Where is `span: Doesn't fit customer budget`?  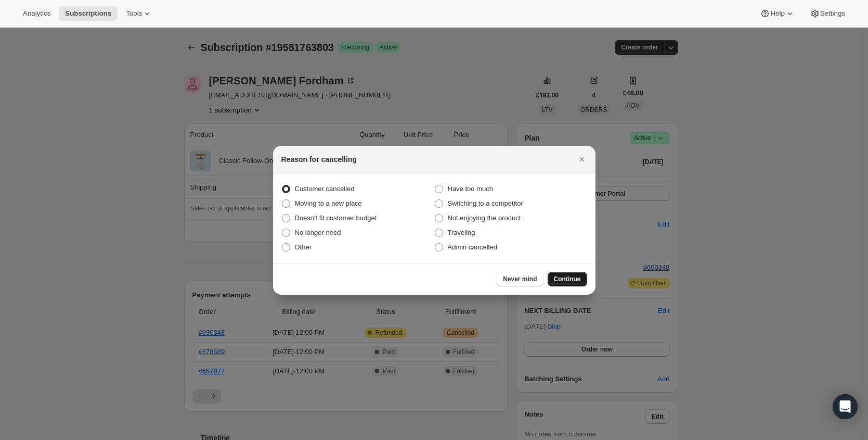
span: Doesn't fit customer budget is located at coordinates (336, 218).